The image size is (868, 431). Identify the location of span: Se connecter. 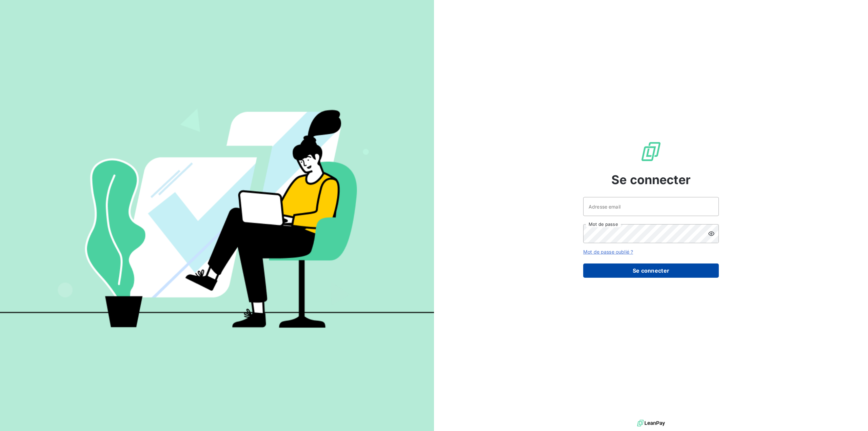
(651, 180).